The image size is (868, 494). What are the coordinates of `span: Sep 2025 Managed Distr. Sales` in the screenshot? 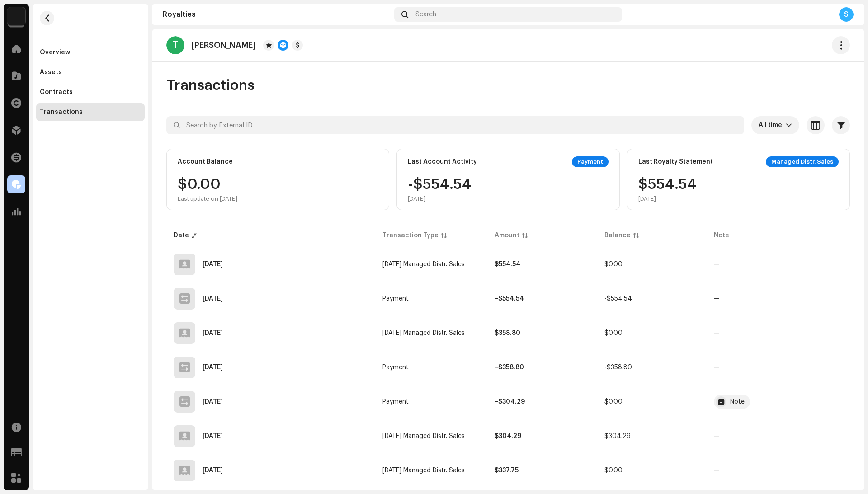 It's located at (423, 265).